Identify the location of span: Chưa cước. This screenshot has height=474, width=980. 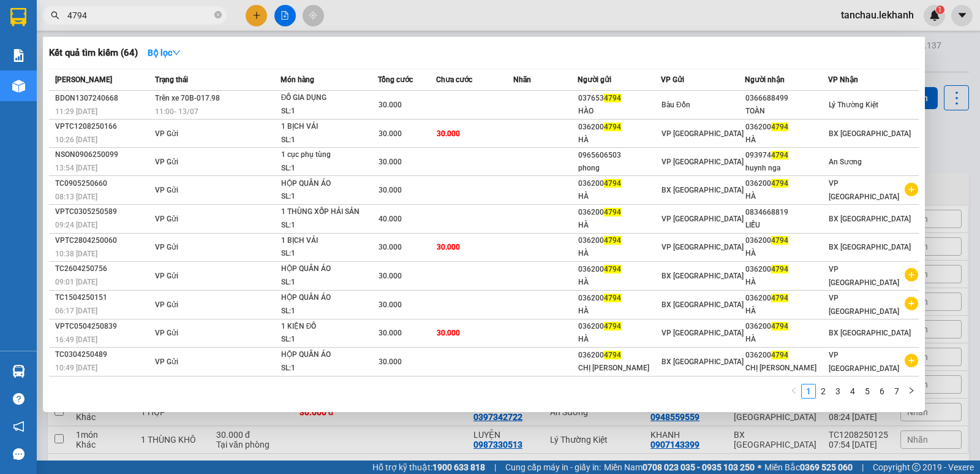
(454, 79).